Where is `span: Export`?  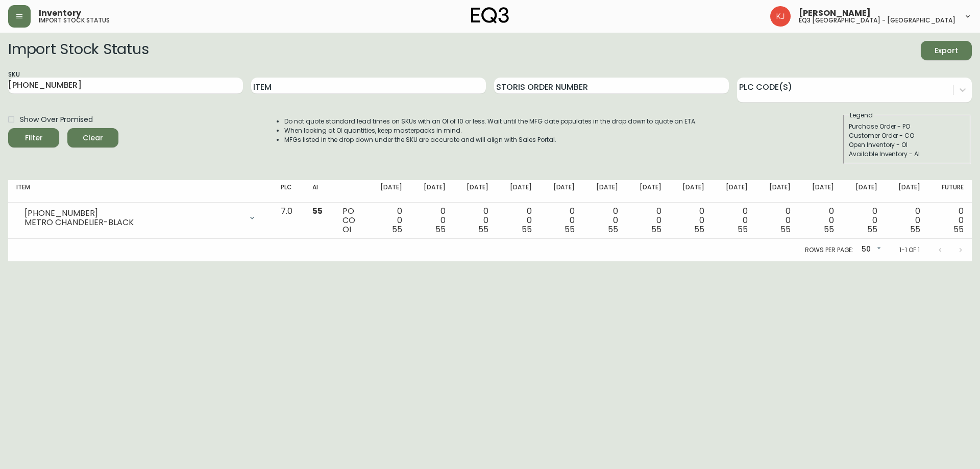 span: Export is located at coordinates (946, 50).